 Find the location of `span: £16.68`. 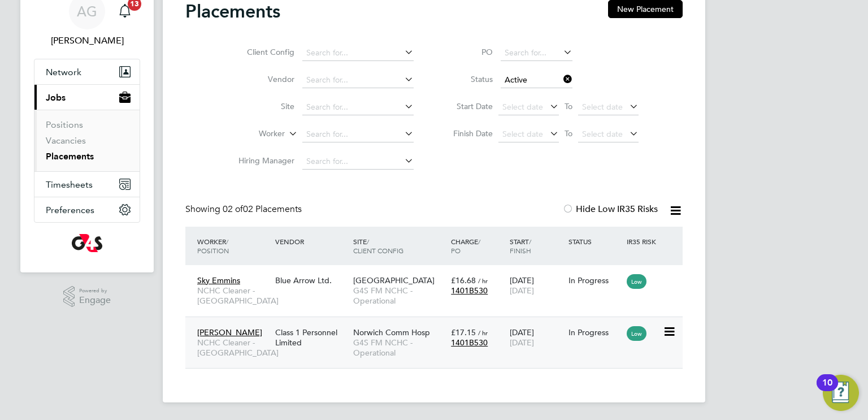

span: £16.68 is located at coordinates (463, 280).